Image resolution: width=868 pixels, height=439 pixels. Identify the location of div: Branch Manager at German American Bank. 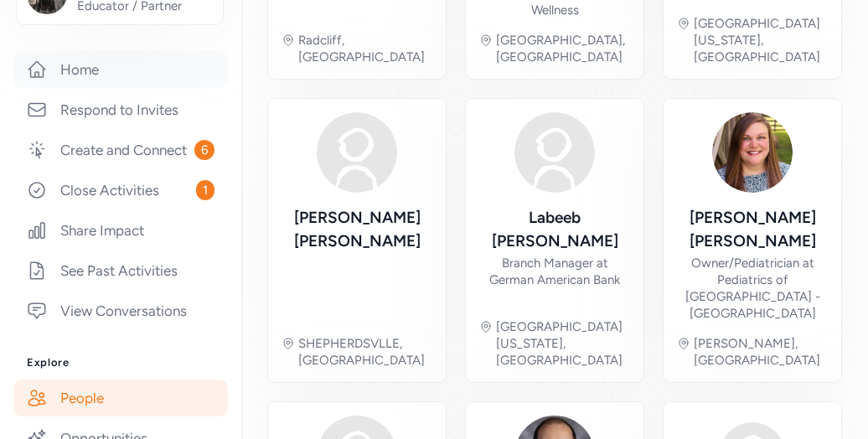
(554, 272).